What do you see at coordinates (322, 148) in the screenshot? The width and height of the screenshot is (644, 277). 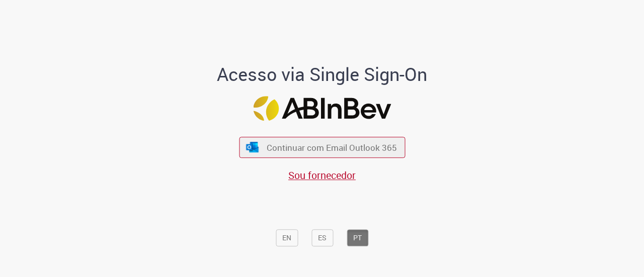 I see `button: ícone Azure/Microsoft 360 Continuar com Email Outlook 365` at bounding box center [322, 148].